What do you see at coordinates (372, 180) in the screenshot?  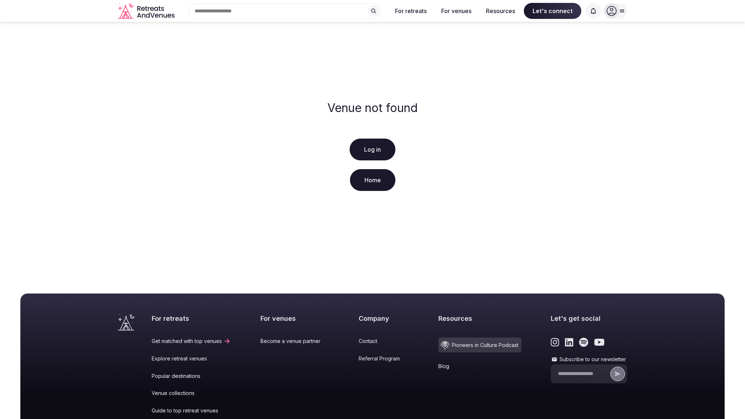 I see `a: Home` at bounding box center [372, 180].